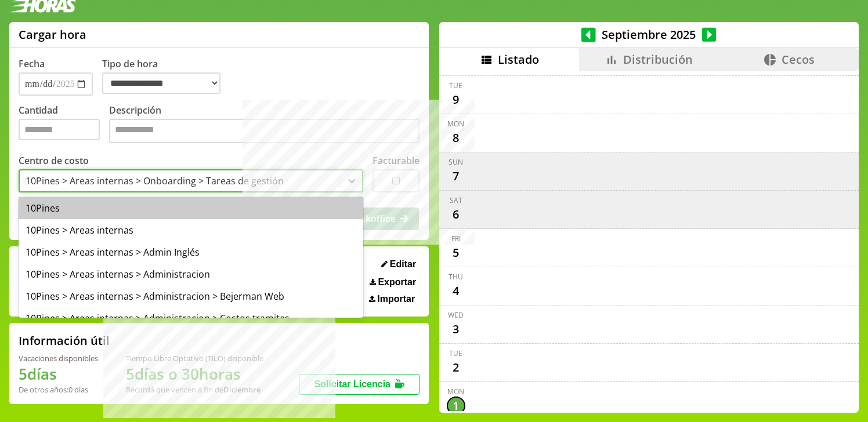 Image resolution: width=868 pixels, height=422 pixels. I want to click on div: 1, so click(456, 405).